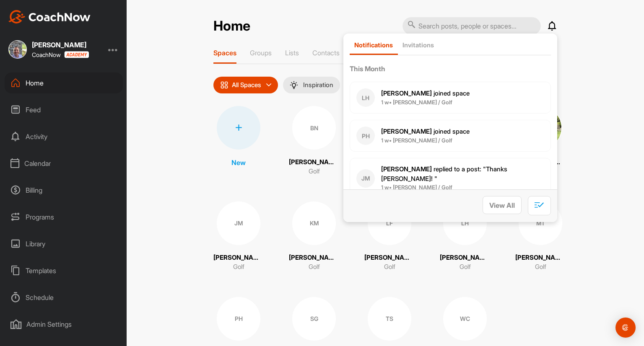 This screenshot has height=346, width=644. What do you see at coordinates (389, 319) in the screenshot?
I see `div: TS` at bounding box center [389, 319].